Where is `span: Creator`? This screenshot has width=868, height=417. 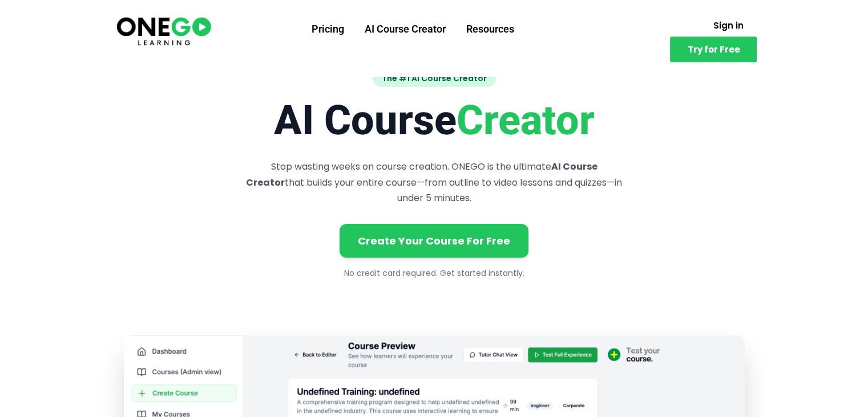 span: Creator is located at coordinates (526, 120).